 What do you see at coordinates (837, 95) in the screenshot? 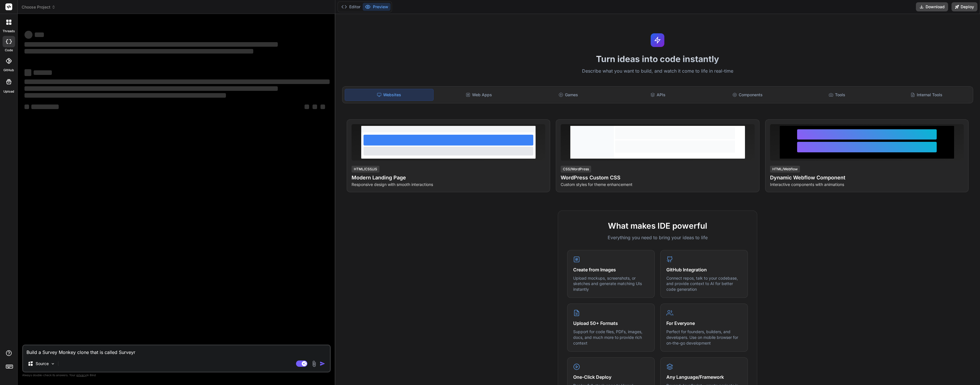
I see `div: Tools` at bounding box center [837, 95].